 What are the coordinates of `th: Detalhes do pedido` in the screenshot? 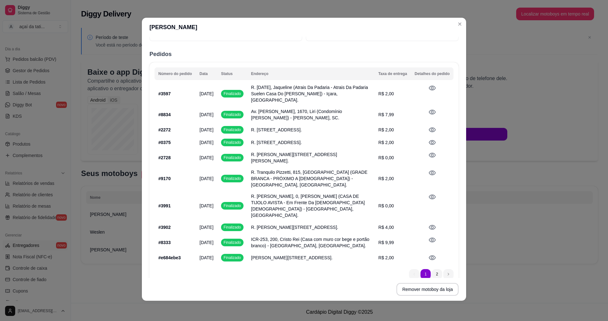 It's located at (432, 74).